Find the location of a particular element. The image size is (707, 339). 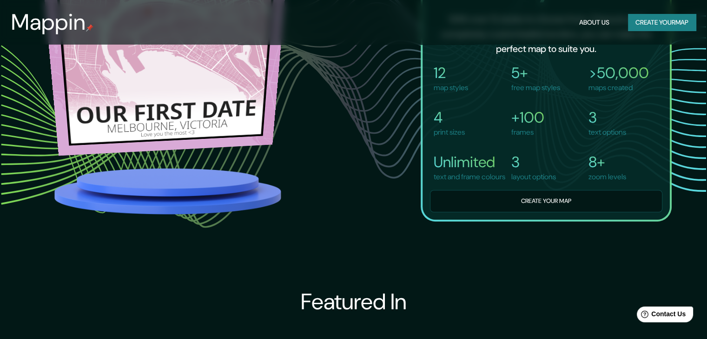

h4: 5+ is located at coordinates (535, 73).